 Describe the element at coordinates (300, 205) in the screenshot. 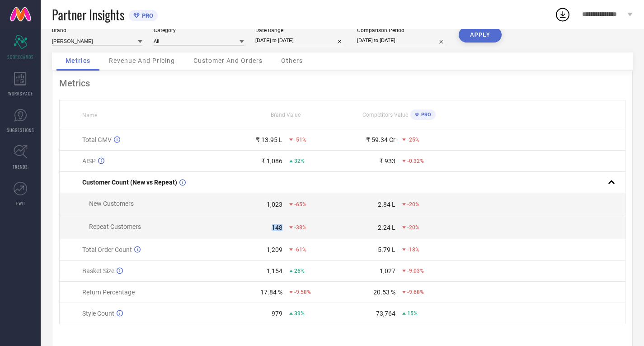

I see `span: -65%` at that location.